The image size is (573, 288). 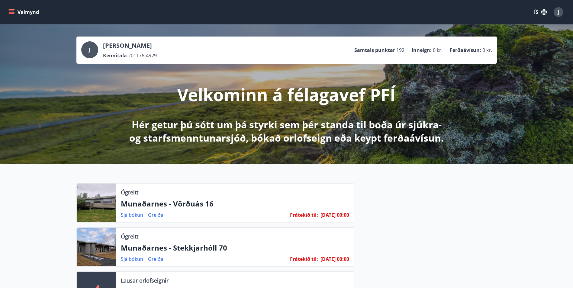 I want to click on button: J, so click(x=558, y=12).